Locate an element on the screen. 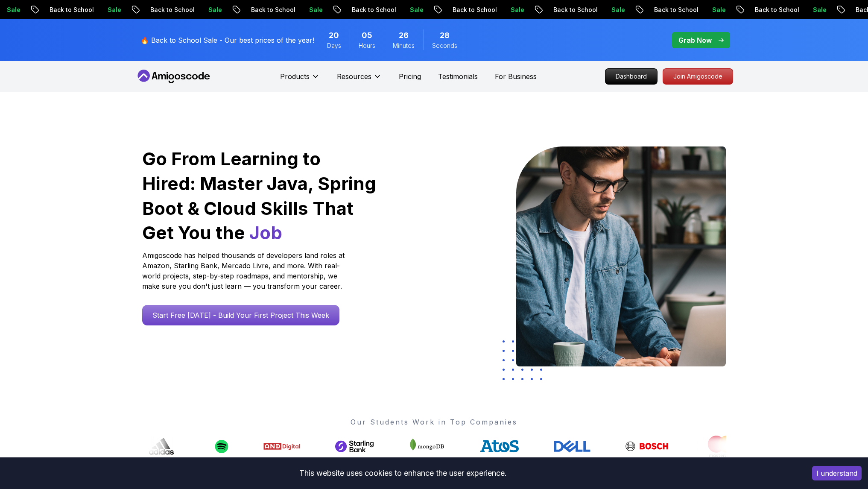 The image size is (868, 489). p: For Business is located at coordinates (515, 77).